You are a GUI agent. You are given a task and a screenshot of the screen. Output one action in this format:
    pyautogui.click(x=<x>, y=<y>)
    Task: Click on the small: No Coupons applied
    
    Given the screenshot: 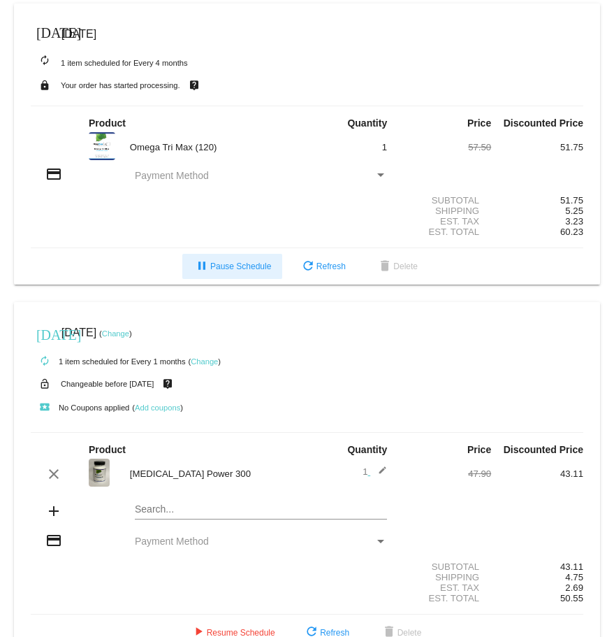 What is the action you would take?
    pyautogui.click(x=80, y=407)
    